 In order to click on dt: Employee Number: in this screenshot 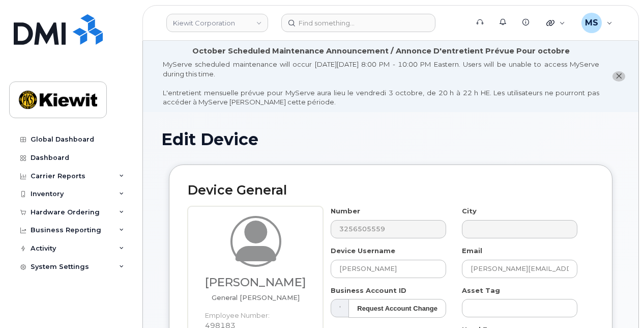, I will do `click(256, 312)`.